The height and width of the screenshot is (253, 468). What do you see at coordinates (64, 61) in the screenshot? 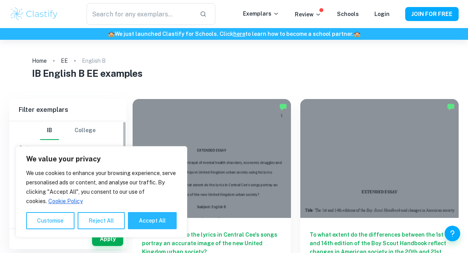
I see `a: EE` at bounding box center [64, 61].